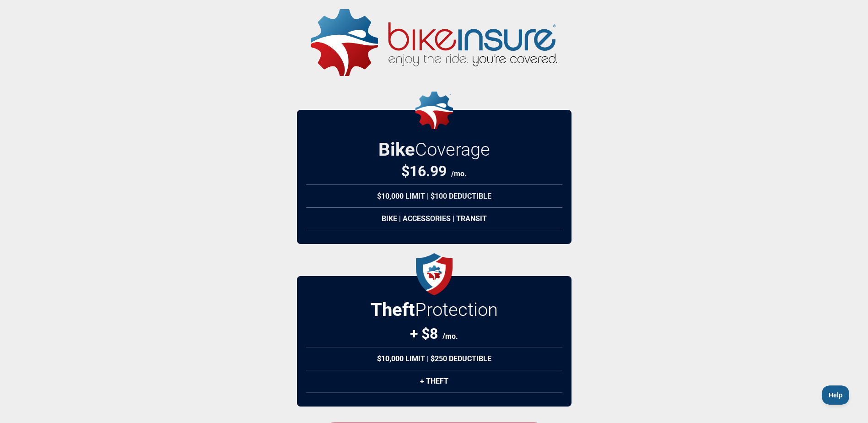 This screenshot has height=423, width=868. Describe the element at coordinates (434, 196) in the screenshot. I see `div: $10,000 Limit | $100 Deductible` at that location.